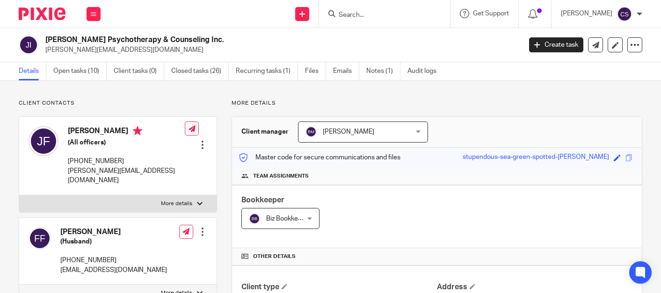  I want to click on span: Team assignments, so click(280, 176).